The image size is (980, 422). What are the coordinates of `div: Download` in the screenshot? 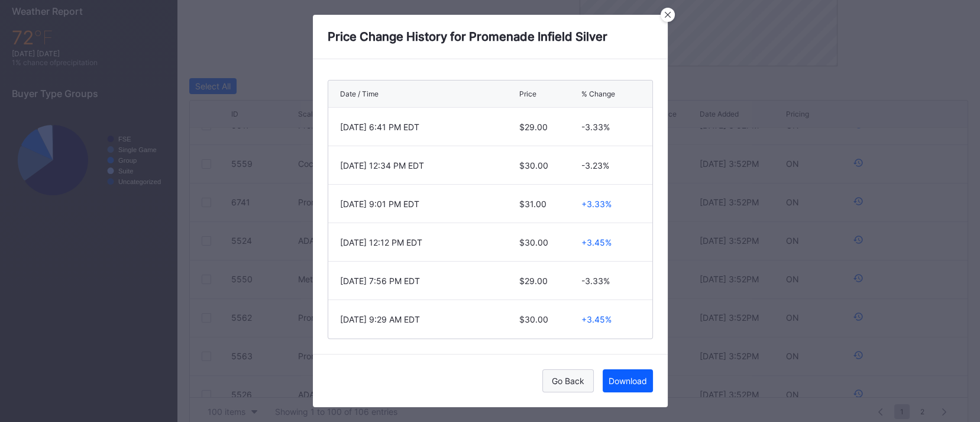 It's located at (628, 380).